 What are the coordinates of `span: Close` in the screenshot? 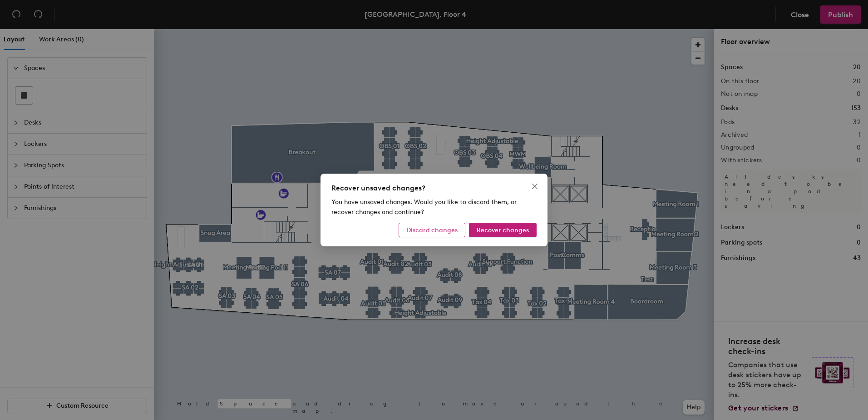 It's located at (535, 186).